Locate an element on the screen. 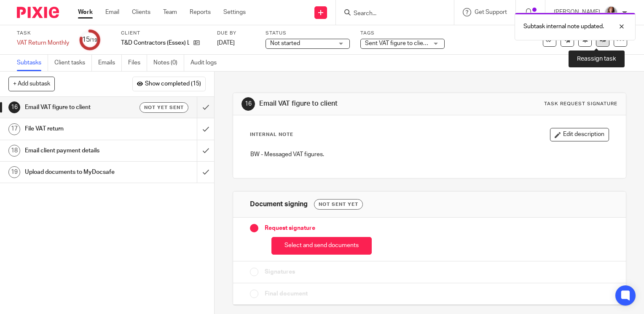  a: Emails is located at coordinates (110, 62).